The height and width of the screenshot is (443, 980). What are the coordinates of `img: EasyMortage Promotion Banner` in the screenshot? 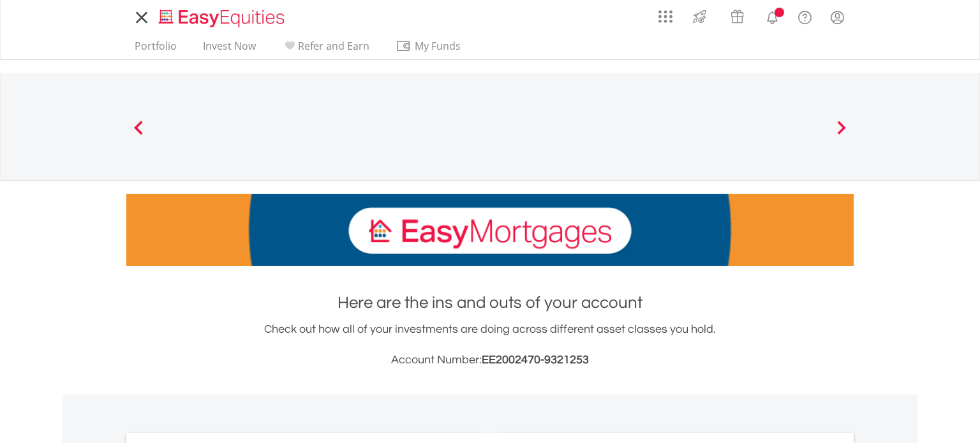 It's located at (490, 229).